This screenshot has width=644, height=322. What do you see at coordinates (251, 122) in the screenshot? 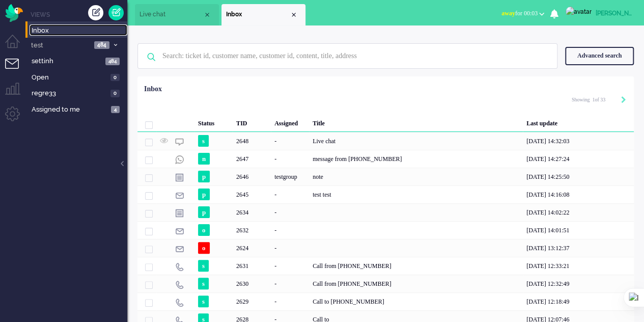
I see `div: TID` at bounding box center [251, 122].